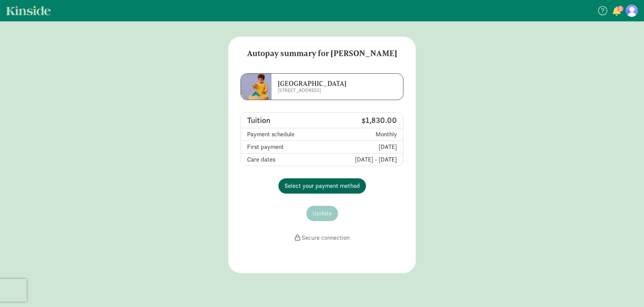  I want to click on td: $1,830.00, so click(362, 120).